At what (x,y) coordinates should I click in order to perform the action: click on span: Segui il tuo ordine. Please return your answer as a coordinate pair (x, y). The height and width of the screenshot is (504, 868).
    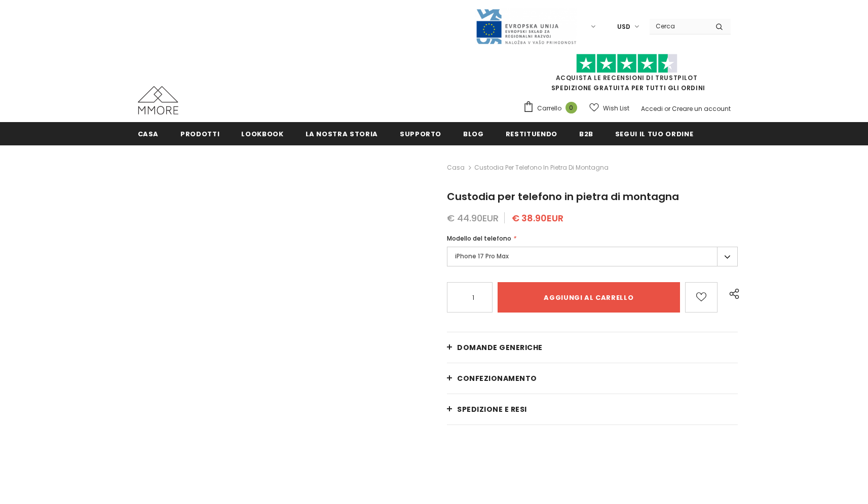
    Looking at the image, I should click on (655, 134).